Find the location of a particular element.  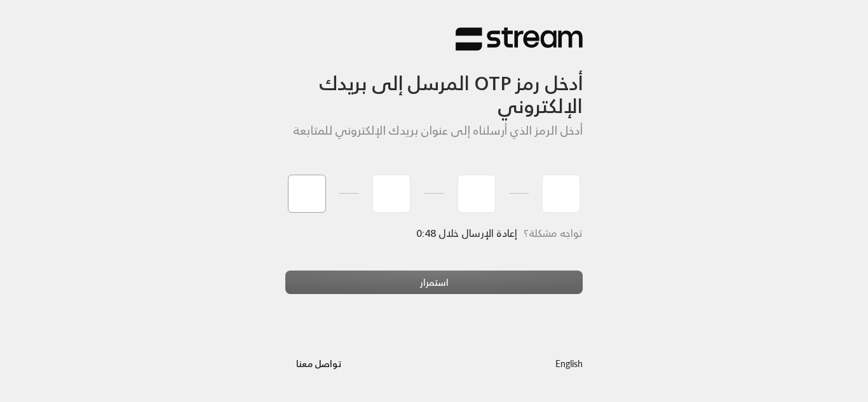

span: إعادة الإرسال خلال 0:48 is located at coordinates (466, 233).